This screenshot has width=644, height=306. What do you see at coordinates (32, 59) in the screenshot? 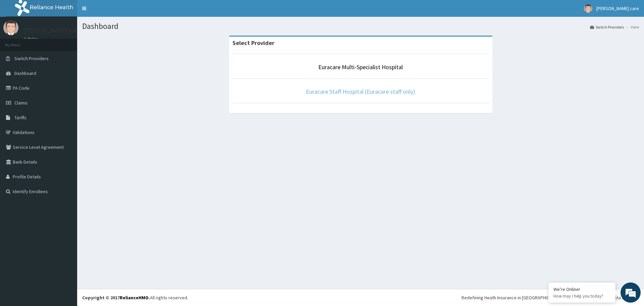
I see `span: Switch Providers` at bounding box center [32, 59].